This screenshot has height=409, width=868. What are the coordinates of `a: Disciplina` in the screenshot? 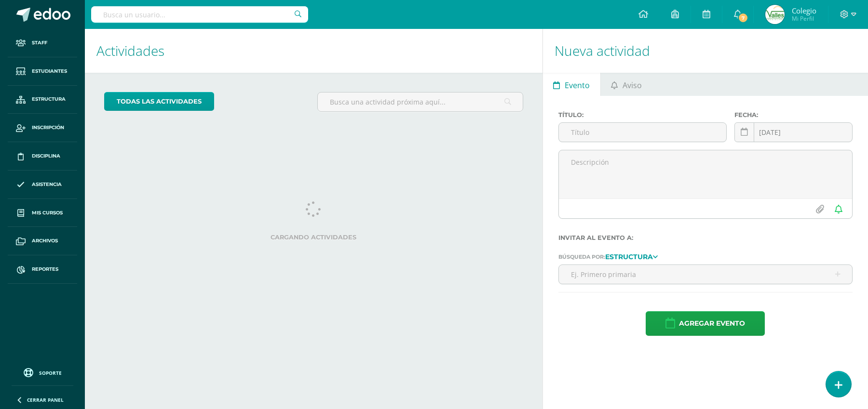 It's located at (42, 156).